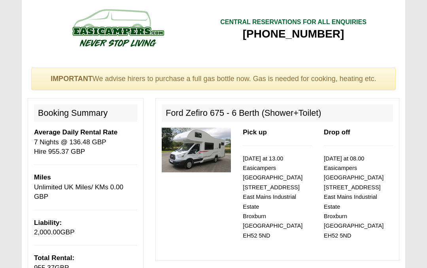 The width and height of the screenshot is (427, 268). I want to click on strong: IMPORTANT, so click(72, 79).